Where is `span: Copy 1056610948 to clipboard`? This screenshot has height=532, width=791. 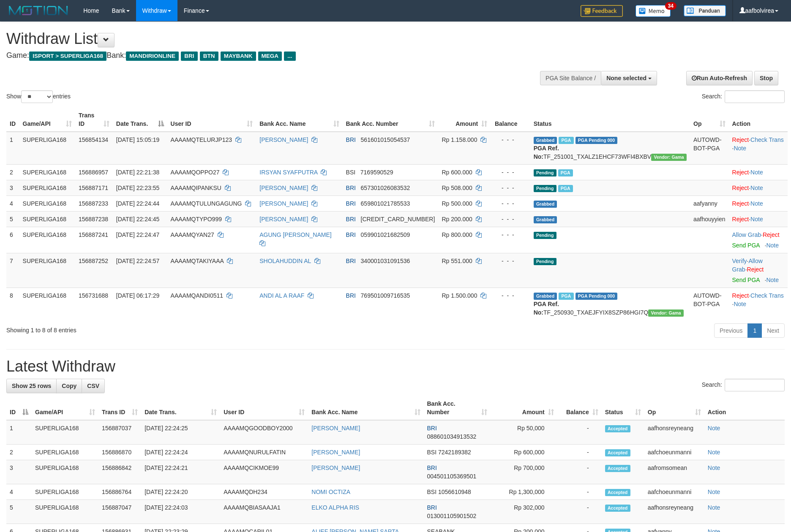
span: Copy 1056610948 to clipboard is located at coordinates (455, 492).